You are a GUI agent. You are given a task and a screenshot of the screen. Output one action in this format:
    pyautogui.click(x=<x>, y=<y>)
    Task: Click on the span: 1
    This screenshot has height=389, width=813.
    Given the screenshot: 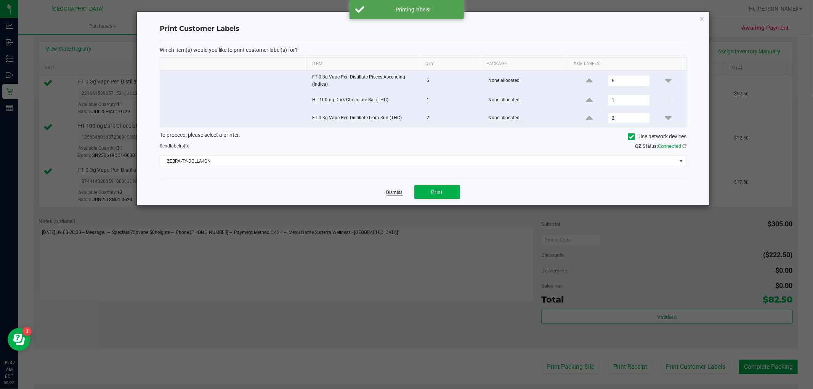 What is the action you would take?
    pyautogui.click(x=5, y=4)
    